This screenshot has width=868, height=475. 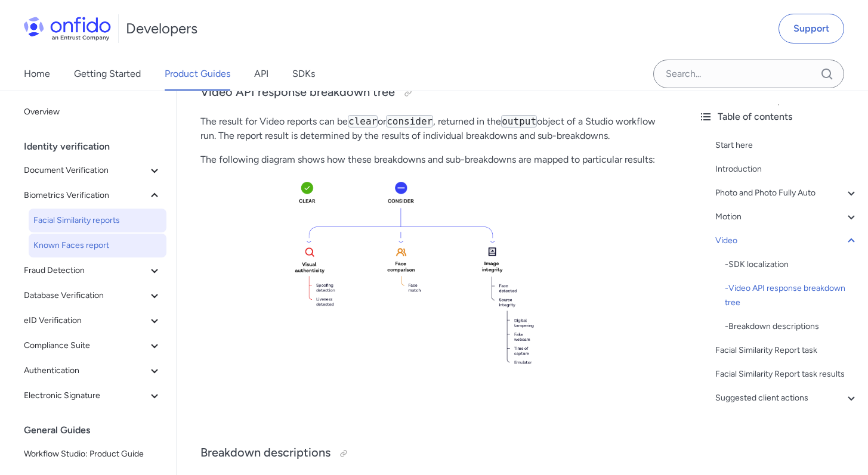 I want to click on button: Fraud Detection, so click(x=92, y=271).